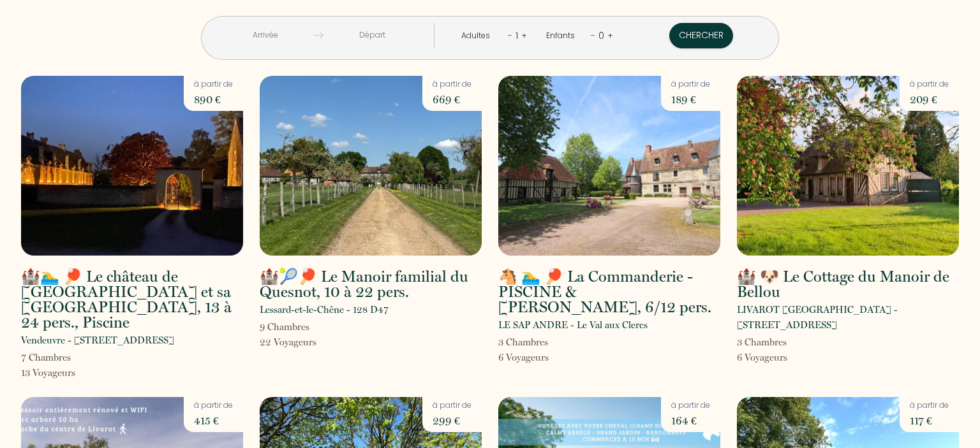  Describe the element at coordinates (929, 99) in the screenshot. I see `p: 209 €` at that location.